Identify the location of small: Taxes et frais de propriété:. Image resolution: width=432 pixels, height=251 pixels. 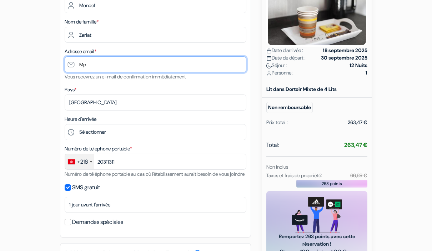
(294, 176).